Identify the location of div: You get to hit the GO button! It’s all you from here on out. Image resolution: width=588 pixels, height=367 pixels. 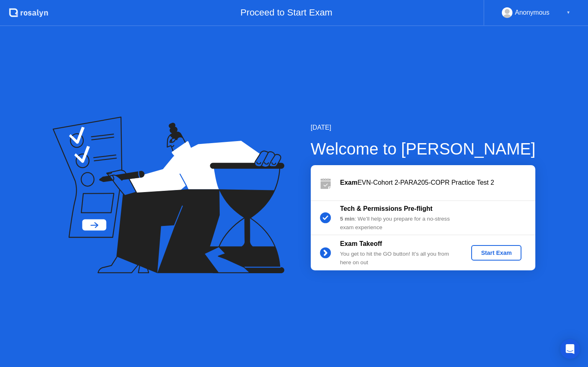
(399, 258).